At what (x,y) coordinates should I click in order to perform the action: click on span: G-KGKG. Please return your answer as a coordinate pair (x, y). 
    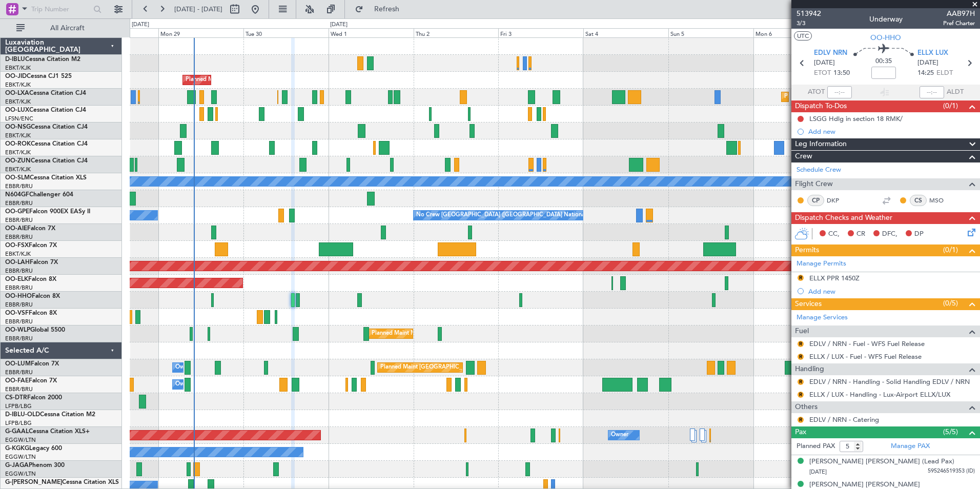
    Looking at the image, I should click on (17, 448).